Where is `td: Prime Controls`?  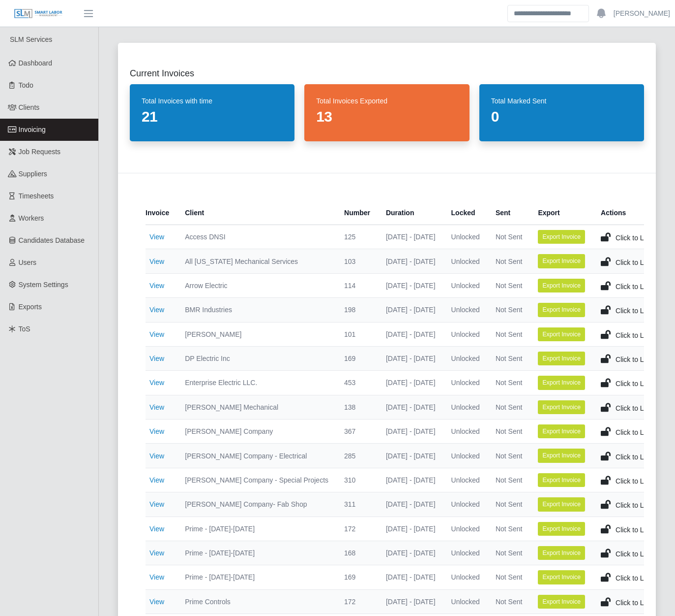 td: Prime Controls is located at coordinates (257, 601).